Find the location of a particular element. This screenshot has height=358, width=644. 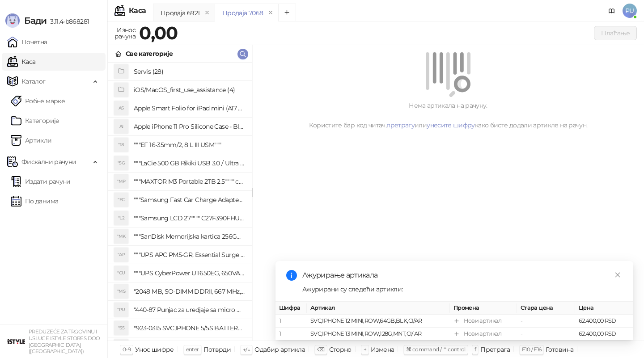

h4: """UPS APC PM5-GR, Essential Surge Arrest,5 utic_nica""" is located at coordinates (189, 255).